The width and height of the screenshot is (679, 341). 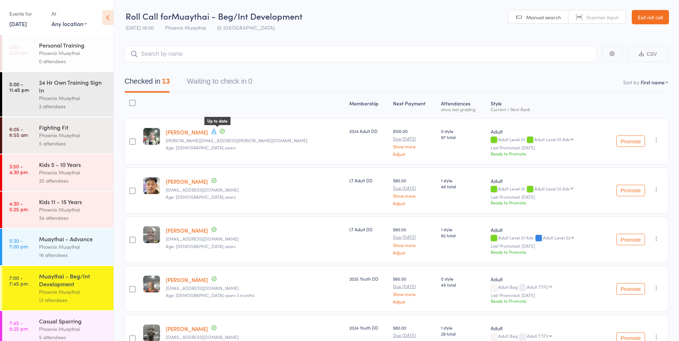 I want to click on div: Membership, so click(x=368, y=106).